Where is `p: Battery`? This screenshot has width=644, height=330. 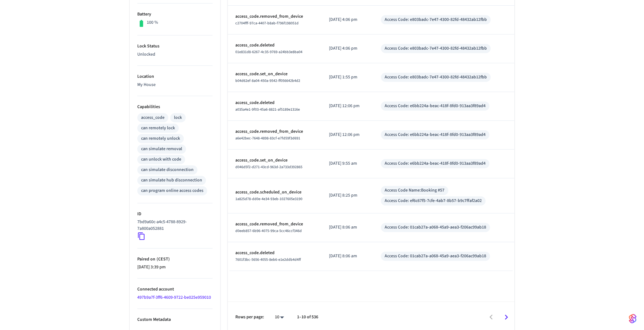 p: Battery is located at coordinates (175, 15).